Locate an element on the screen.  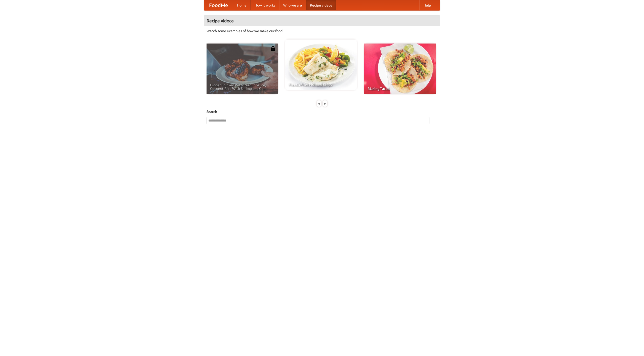
a: Home is located at coordinates (242, 5).